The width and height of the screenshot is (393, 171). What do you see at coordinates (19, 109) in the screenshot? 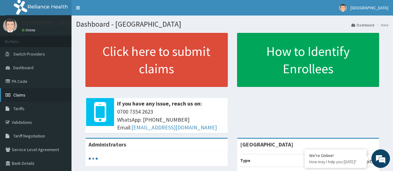
I see `span: Tariffs` at bounding box center [19, 109].